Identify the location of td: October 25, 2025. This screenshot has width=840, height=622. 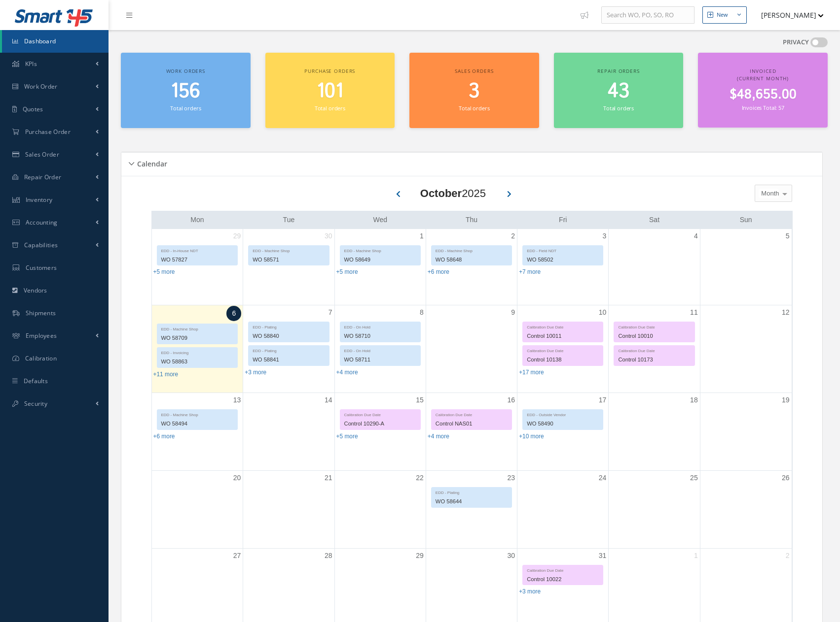
(654, 509).